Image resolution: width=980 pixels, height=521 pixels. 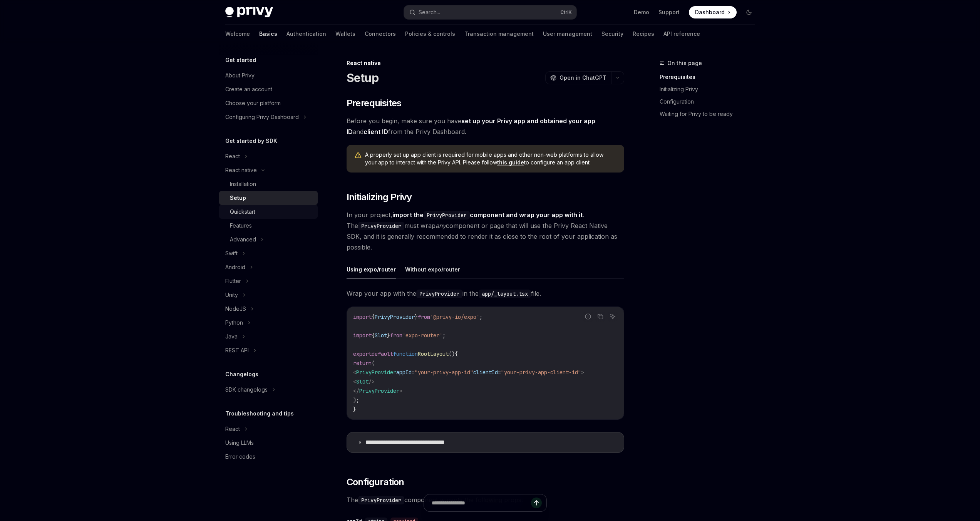 What do you see at coordinates (268, 90) in the screenshot?
I see `a: Create an account` at bounding box center [268, 90].